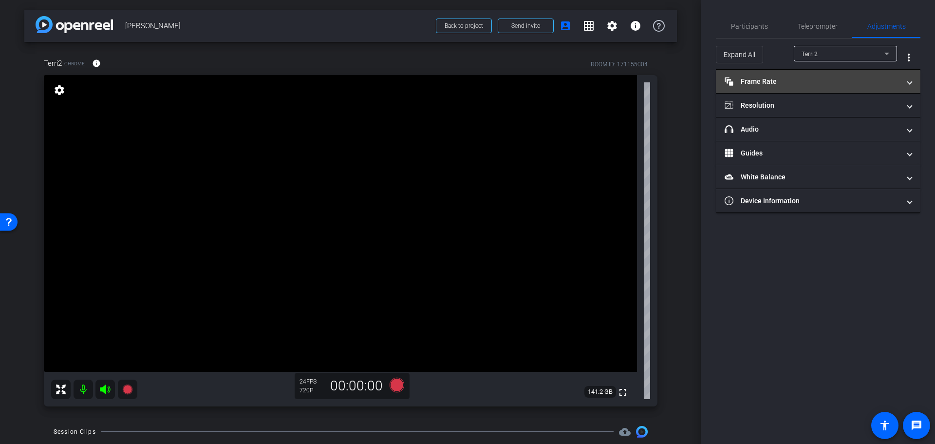  I want to click on mat-expansion-panel-header: Guides, so click(819, 153).